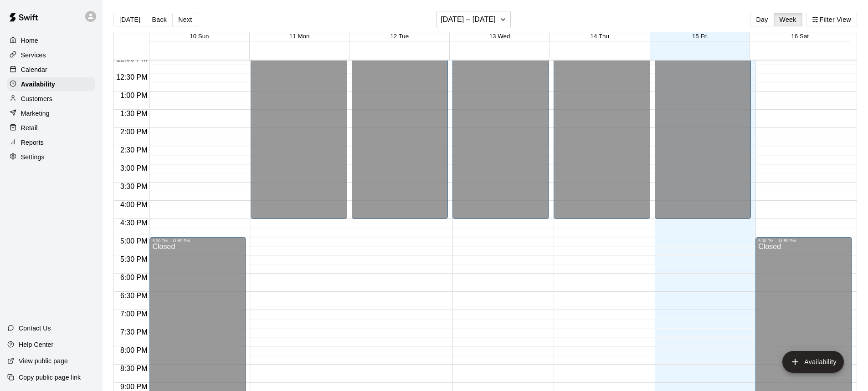 This screenshot has width=868, height=391. I want to click on span: 8:30 PM, so click(134, 369).